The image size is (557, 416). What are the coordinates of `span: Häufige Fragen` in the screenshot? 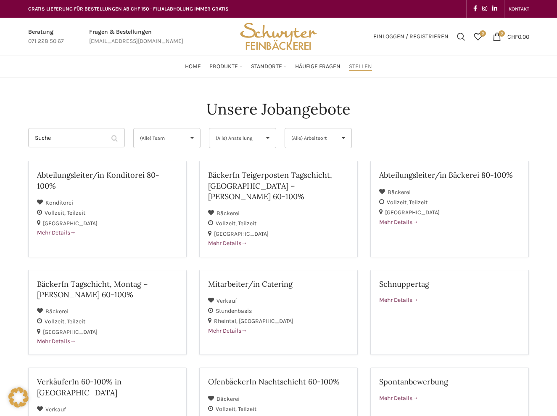 It's located at (318, 66).